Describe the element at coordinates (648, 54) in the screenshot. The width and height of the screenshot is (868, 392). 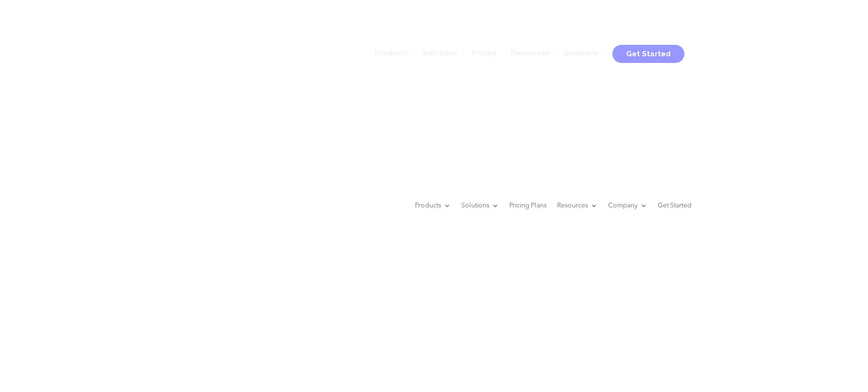
I see `span: Get Started` at that location.